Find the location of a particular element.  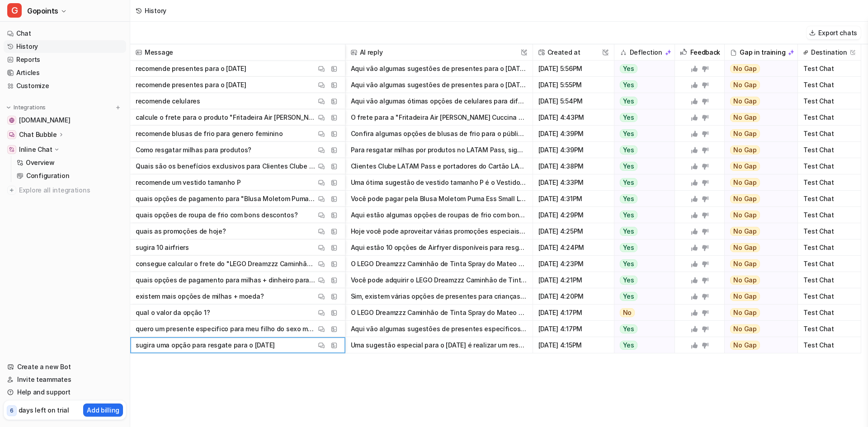

button: O LEGO Dreamzzz Caminhão de Tinta Spray do Mateo tem frete incluso no valor do resgate, ou seja, ... is located at coordinates (439, 264).